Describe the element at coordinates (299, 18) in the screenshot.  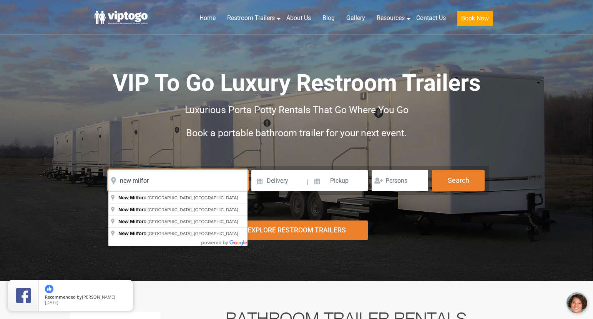
I see `a: About Us` at that location.